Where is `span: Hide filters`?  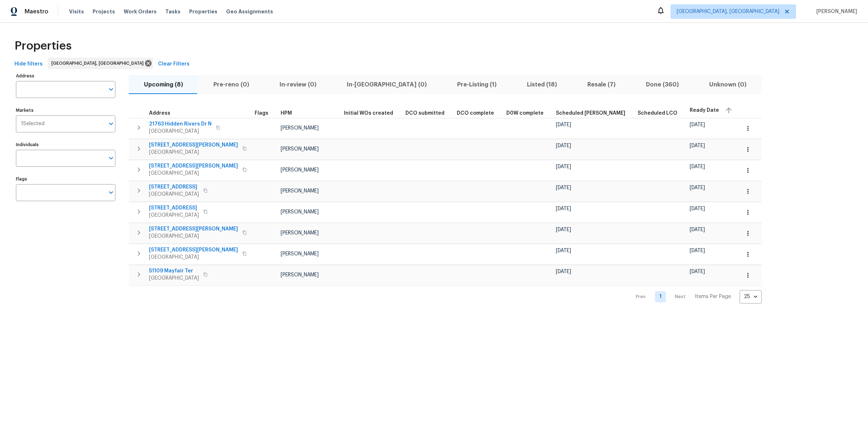
span: Hide filters is located at coordinates (29, 64).